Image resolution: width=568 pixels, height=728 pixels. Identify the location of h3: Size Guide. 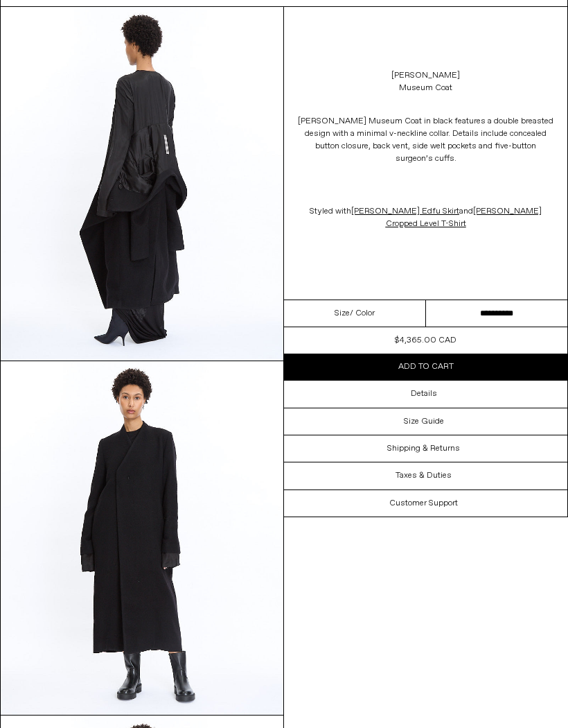
(424, 422).